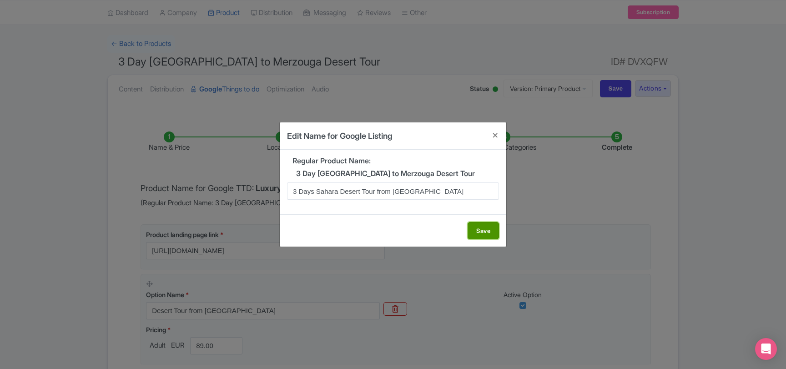 The height and width of the screenshot is (369, 786). Describe the element at coordinates (495, 135) in the screenshot. I see `button: Close` at that location.